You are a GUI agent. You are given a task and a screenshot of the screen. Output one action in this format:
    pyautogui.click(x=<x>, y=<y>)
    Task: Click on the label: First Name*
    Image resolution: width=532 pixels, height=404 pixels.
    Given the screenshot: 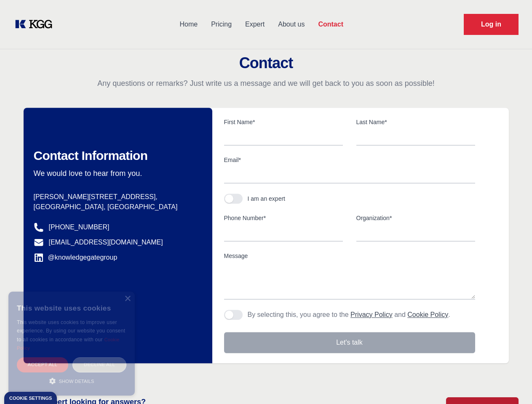 What is the action you would take?
    pyautogui.click(x=284, y=122)
    